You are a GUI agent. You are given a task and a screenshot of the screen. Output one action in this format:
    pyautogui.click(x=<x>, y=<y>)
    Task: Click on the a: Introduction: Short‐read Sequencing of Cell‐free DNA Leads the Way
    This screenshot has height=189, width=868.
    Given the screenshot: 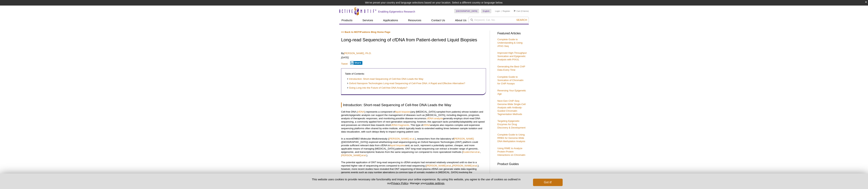 What is the action you would take?
    pyautogui.click(x=385, y=79)
    